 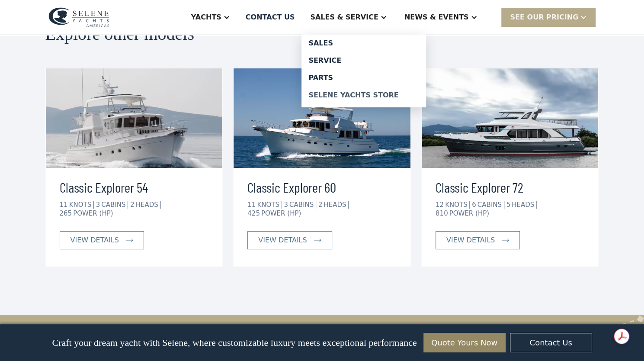 I want to click on div: Contact US, so click(x=270, y=18).